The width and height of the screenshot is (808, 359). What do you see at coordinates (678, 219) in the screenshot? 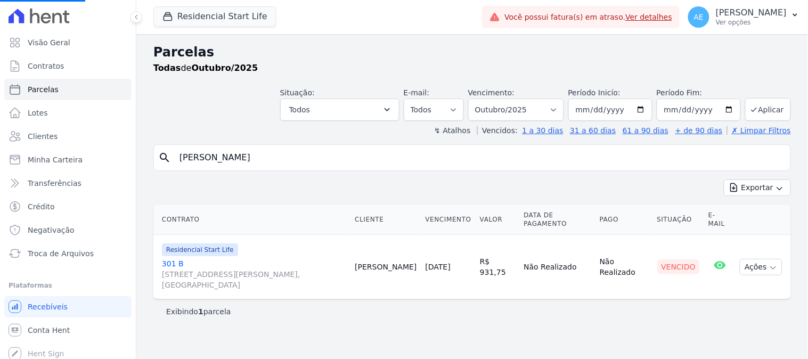
I see `th: Situação` at bounding box center [678, 219].